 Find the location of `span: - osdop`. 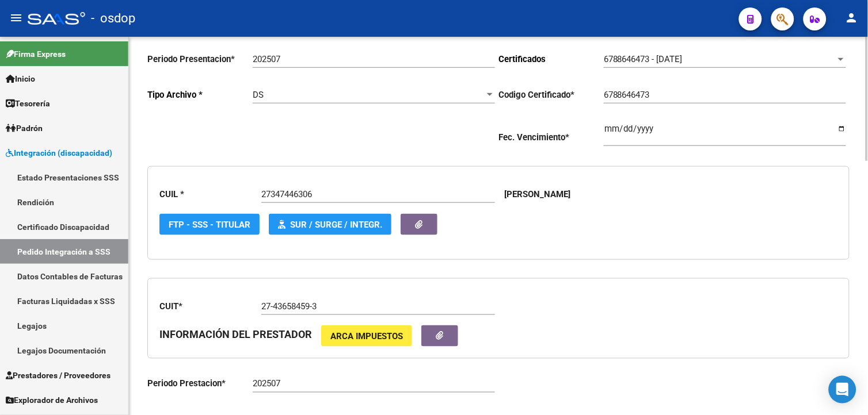

span: - osdop is located at coordinates (112, 18).